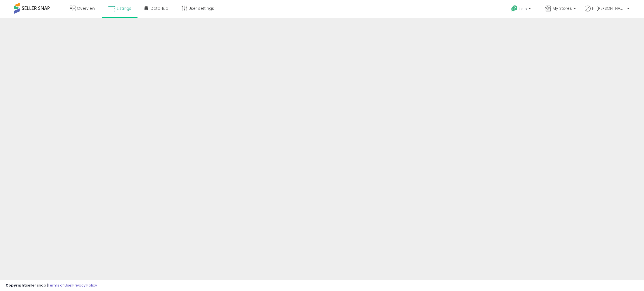  I want to click on a: Help, so click(522, 9).